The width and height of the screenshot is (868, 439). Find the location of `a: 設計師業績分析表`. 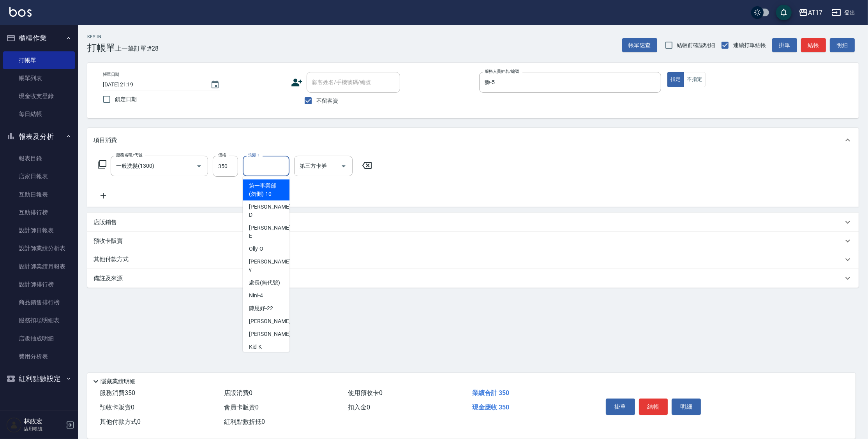

a: 設計師業績分析表 is located at coordinates (39, 248).